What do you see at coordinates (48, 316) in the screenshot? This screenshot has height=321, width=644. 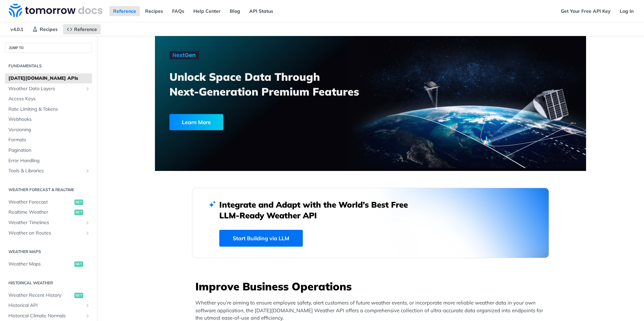 I see `a: Historical Climate NormalsShow subpages for Historical Climate Normals` at bounding box center [48, 316].